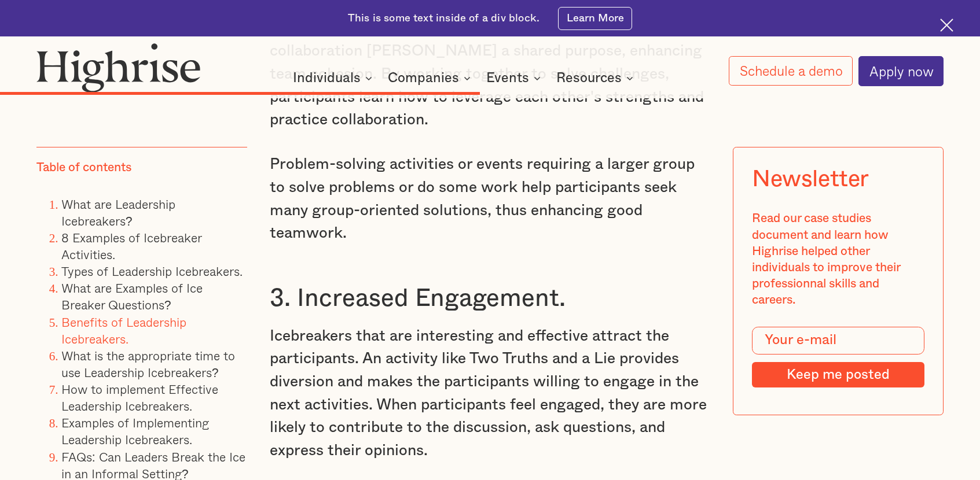 Image resolution: width=980 pixels, height=480 pixels. What do you see at coordinates (838, 341) in the screenshot?
I see `input: Your e-mail` at bounding box center [838, 341].